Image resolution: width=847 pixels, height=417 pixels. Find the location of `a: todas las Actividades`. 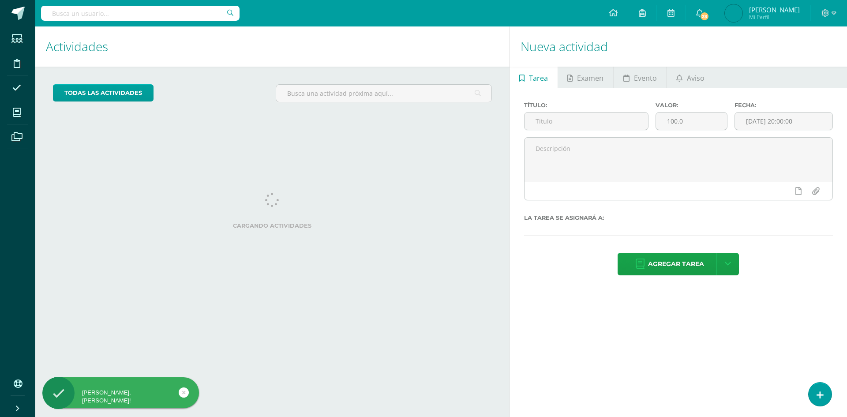

a: todas las Actividades is located at coordinates (103, 93).